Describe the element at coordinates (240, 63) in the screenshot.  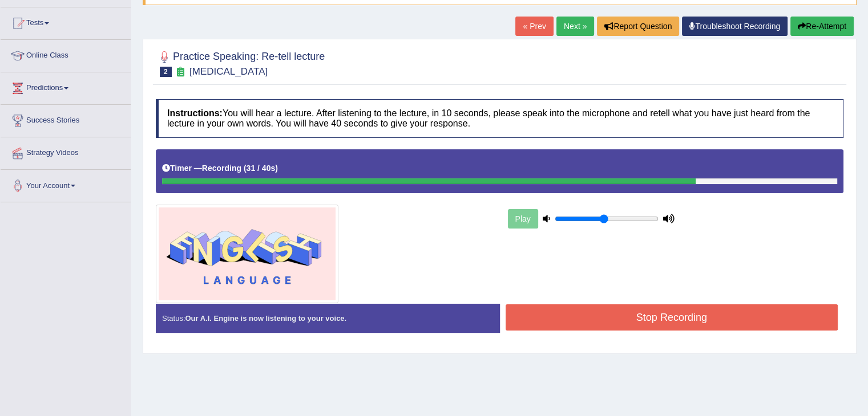
I see `h2: Practice Speaking: Re-tell lecture` at that location.